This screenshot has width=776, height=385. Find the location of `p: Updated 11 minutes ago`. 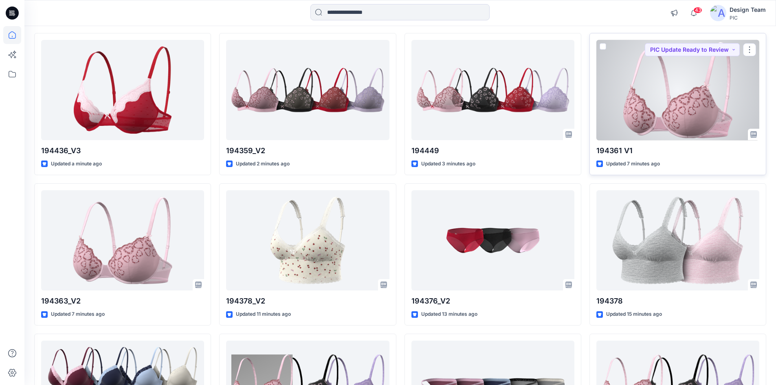

p: Updated 11 minutes ago is located at coordinates (263, 314).